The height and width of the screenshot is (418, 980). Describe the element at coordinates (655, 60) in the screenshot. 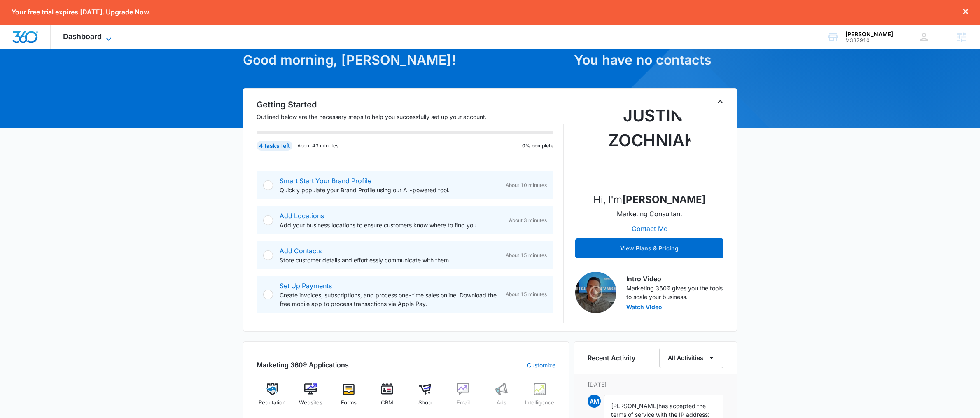

I see `h1: You have no contacts` at that location.